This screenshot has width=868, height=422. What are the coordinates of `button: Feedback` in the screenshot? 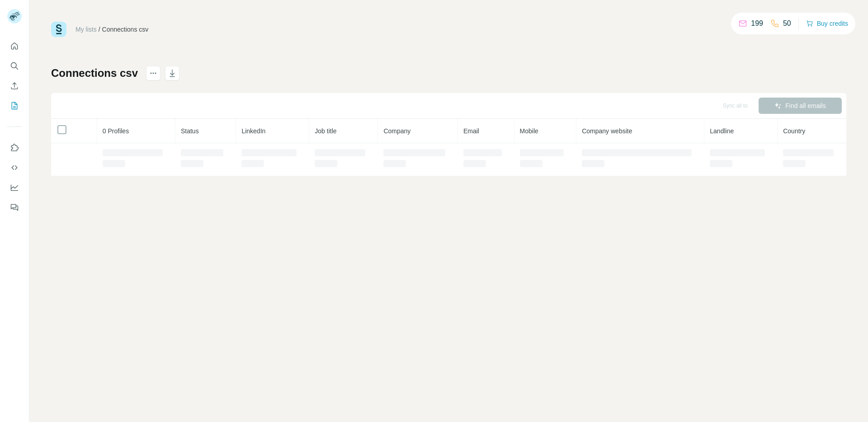 It's located at (14, 207).